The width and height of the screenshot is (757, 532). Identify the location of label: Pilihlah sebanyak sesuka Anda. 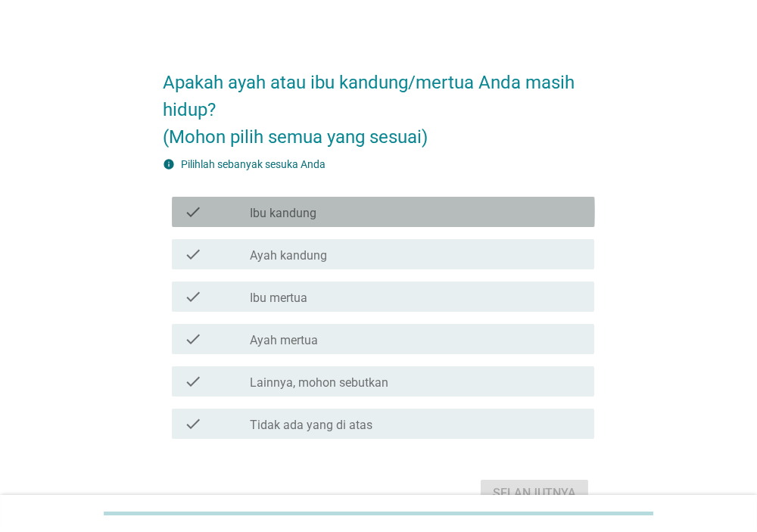
(253, 164).